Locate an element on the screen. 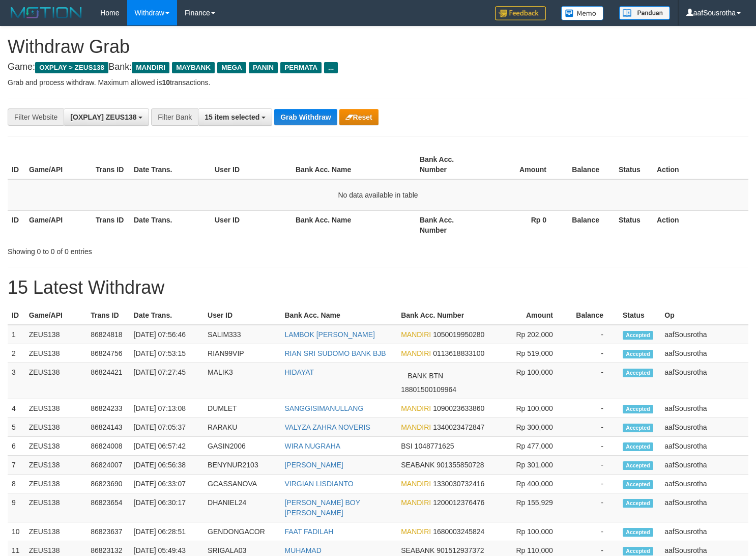 The image size is (756, 556). th: Op is located at coordinates (704, 315).